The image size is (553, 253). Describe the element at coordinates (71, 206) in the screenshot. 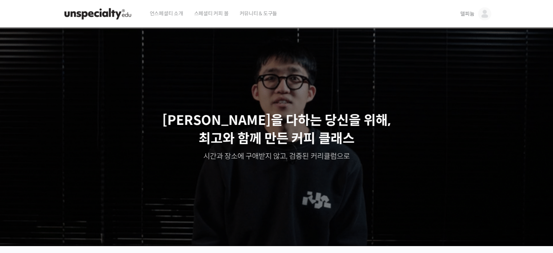

I see `span: 대화` at that location.